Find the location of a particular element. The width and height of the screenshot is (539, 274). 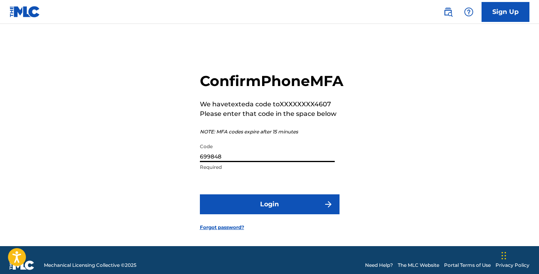

a: Forgot password? is located at coordinates (222, 228).